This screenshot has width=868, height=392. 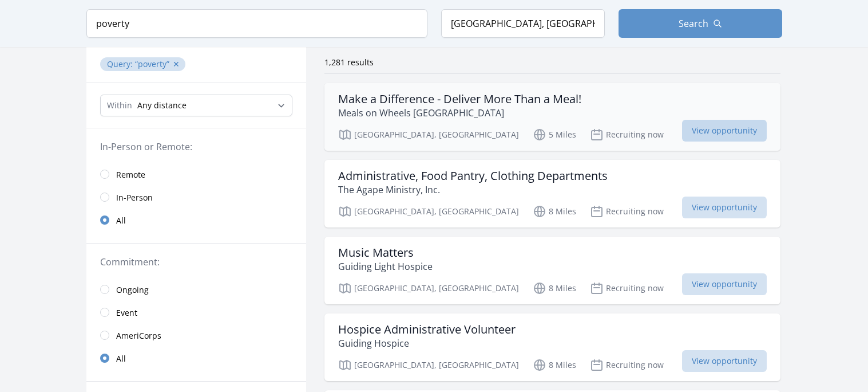 I want to click on input: Location, so click(x=523, y=23).